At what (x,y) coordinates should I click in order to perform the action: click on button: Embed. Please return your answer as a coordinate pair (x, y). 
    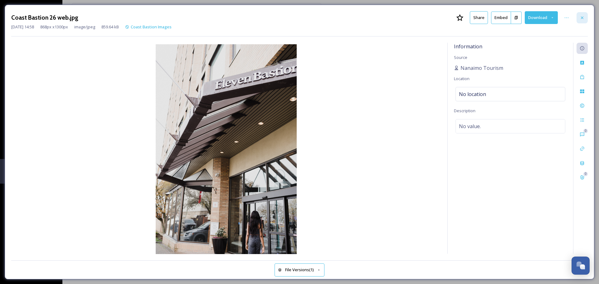
    Looking at the image, I should click on (501, 18).